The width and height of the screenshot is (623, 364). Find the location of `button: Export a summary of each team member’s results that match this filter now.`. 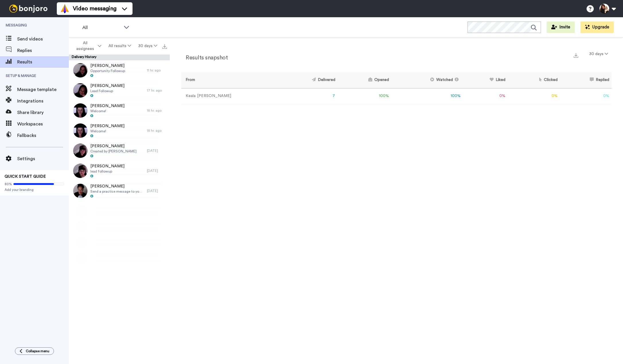

button: Export a summary of each team member’s results that match this filter now. is located at coordinates (576, 55).